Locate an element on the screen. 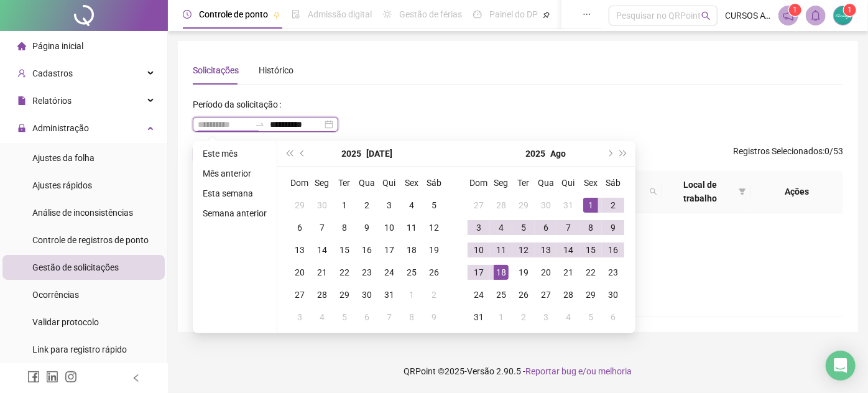 The width and height of the screenshot is (868, 393). span: linkedin is located at coordinates (52, 378).